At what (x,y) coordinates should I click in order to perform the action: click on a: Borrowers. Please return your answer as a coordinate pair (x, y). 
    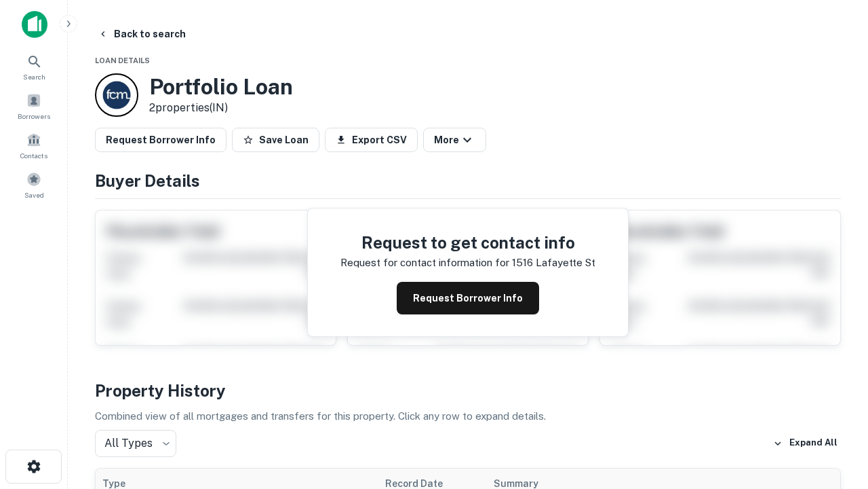
    Looking at the image, I should click on (34, 106).